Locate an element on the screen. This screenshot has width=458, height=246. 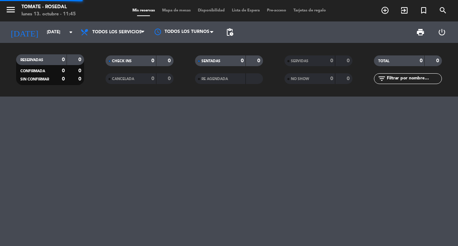
span: Lista de Espera is located at coordinates (246, 10).